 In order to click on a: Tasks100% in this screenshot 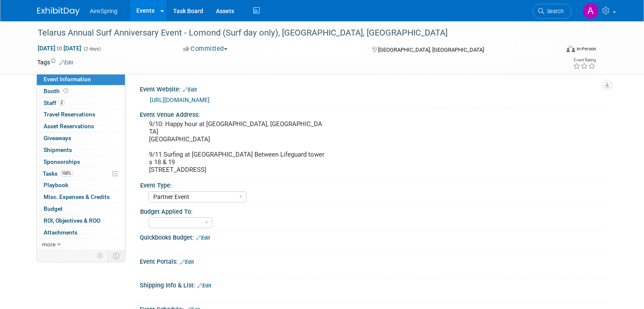, I will do `click(81, 173)`.